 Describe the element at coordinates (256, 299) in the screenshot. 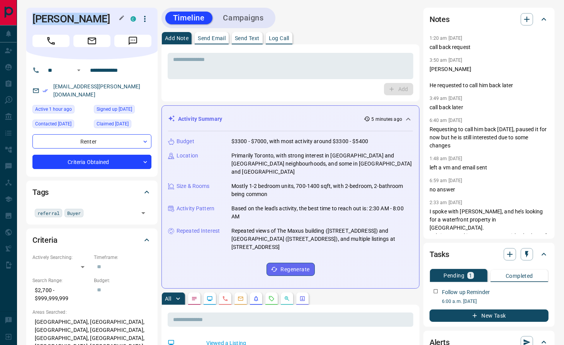

I see `svg: Listing Alerts` at that location.